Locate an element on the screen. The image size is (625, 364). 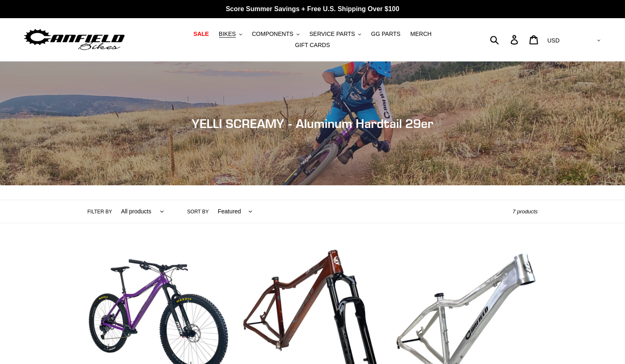
input: Search is located at coordinates (505, 40).